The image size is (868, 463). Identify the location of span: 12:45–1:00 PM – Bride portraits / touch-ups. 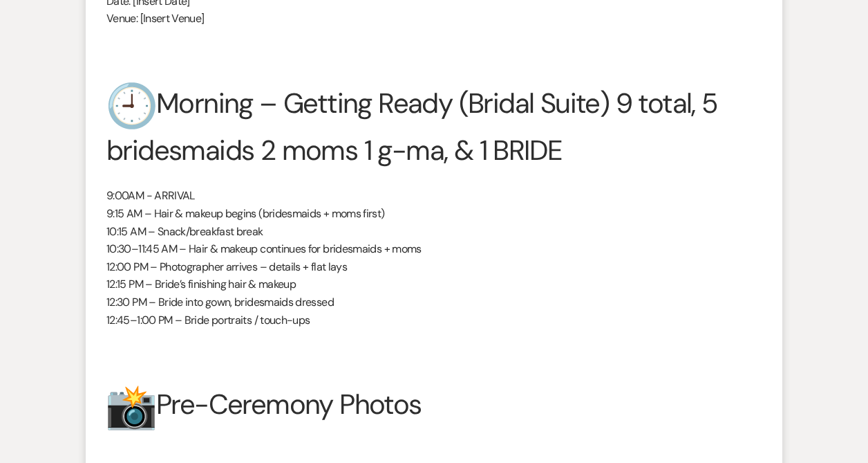
(208, 320).